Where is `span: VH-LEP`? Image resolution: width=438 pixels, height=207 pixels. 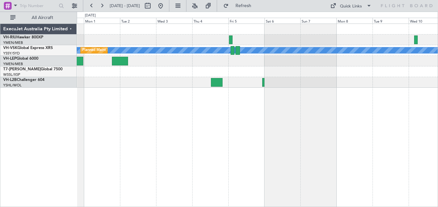 span: VH-LEP is located at coordinates (10, 59).